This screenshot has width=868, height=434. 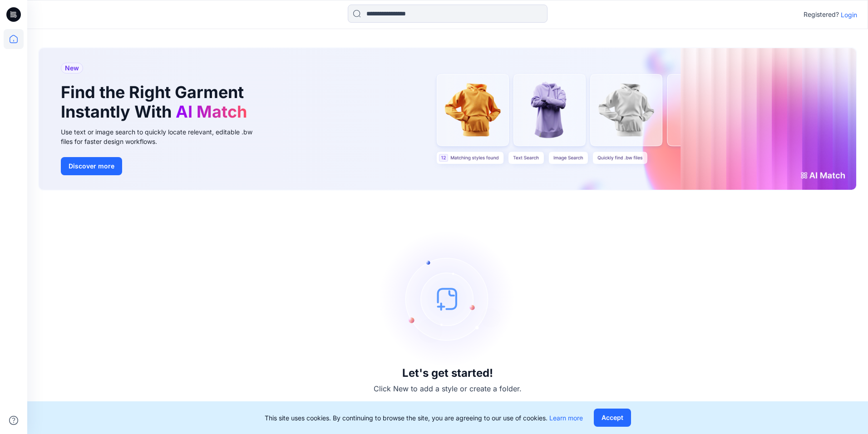 What do you see at coordinates (566, 418) in the screenshot?
I see `a: Learn more` at bounding box center [566, 418].